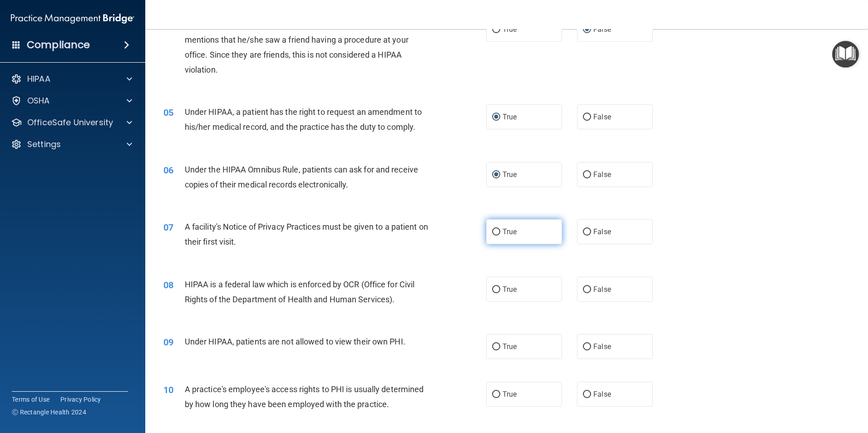  Describe the element at coordinates (71, 79) in the screenshot. I see `a: HIPAA` at that location.